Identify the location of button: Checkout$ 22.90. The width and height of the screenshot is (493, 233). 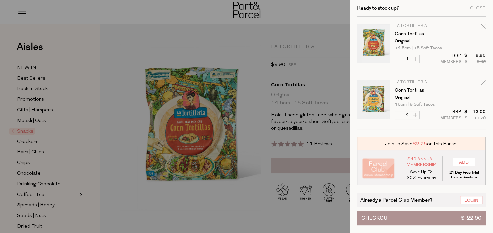
(421, 218).